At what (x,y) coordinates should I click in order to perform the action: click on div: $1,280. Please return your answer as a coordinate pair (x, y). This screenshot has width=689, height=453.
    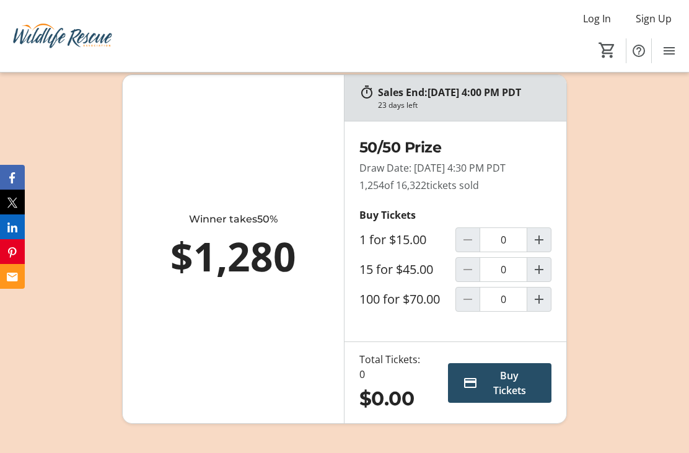
    Looking at the image, I should click on (233, 257).